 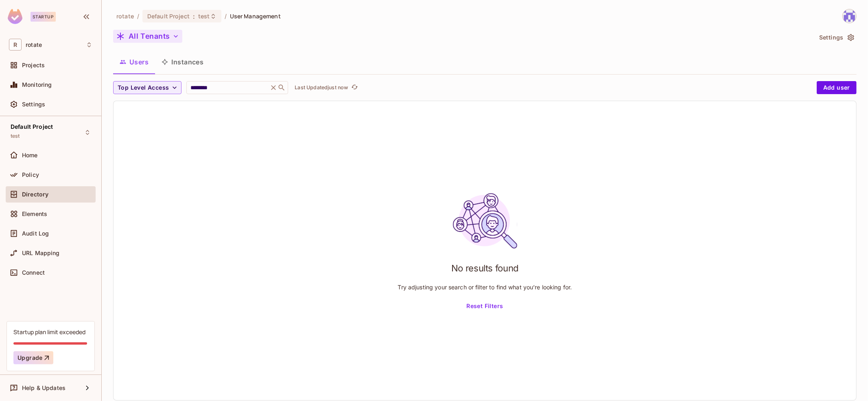 I want to click on span: Top Level Access, so click(x=144, y=88).